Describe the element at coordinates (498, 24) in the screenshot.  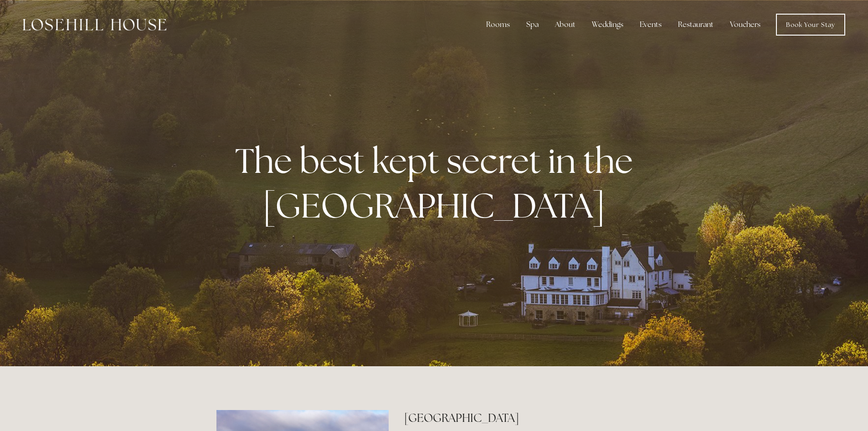
I see `div: Rooms` at that location.